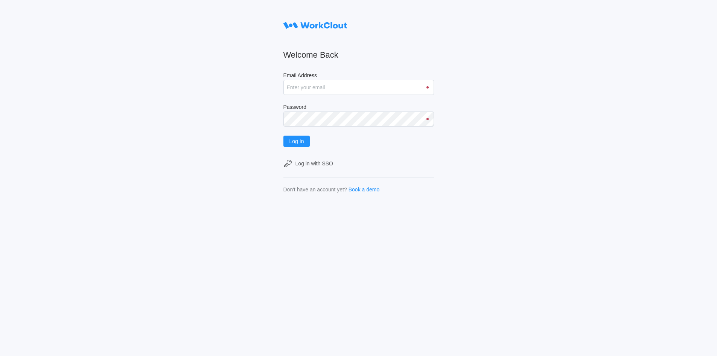 The image size is (717, 356). What do you see at coordinates (364, 189) in the screenshot?
I see `a: Book a demo` at bounding box center [364, 189].